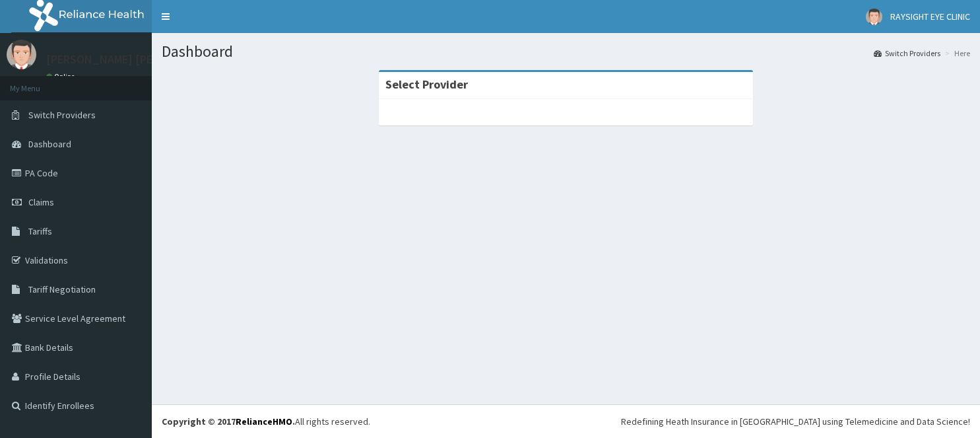 The width and height of the screenshot is (980, 438). What do you see at coordinates (566, 421) in the screenshot?
I see `footer: All rights reserved.` at bounding box center [566, 421].